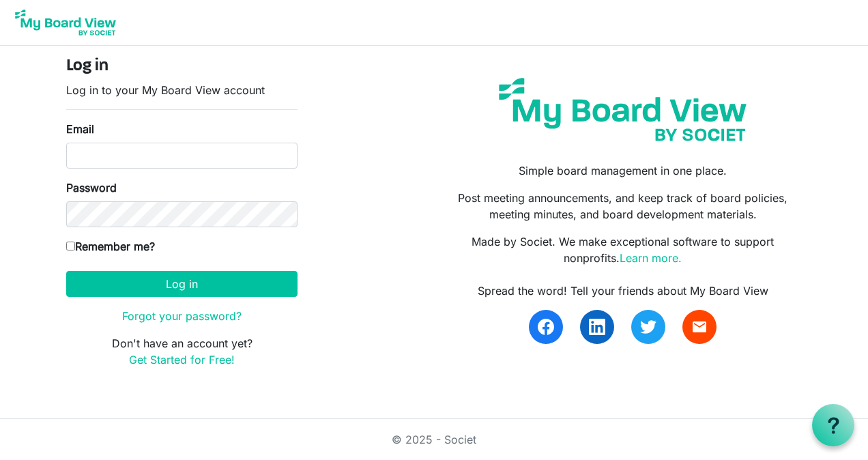 This screenshot has width=868, height=460. What do you see at coordinates (70, 246) in the screenshot?
I see `input: Remember me?` at bounding box center [70, 246].